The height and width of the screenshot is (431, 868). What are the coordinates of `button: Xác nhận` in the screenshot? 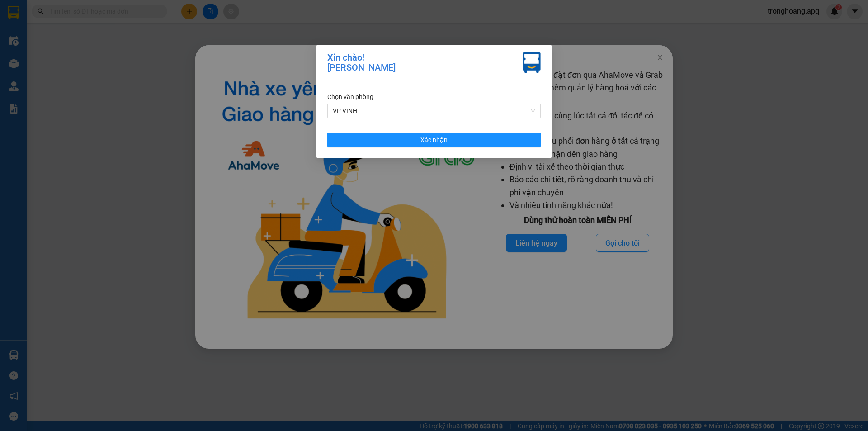 It's located at (434, 140).